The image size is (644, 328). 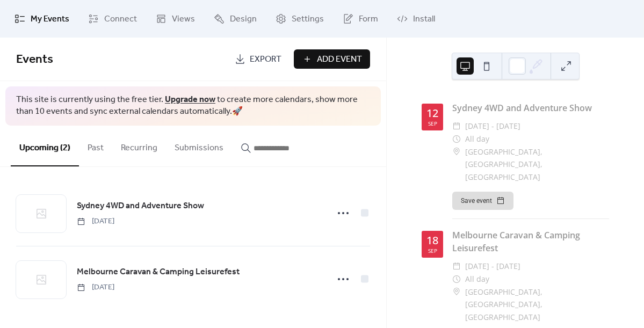 I want to click on div: Sydney 4WD and Adventure Show, so click(x=530, y=108).